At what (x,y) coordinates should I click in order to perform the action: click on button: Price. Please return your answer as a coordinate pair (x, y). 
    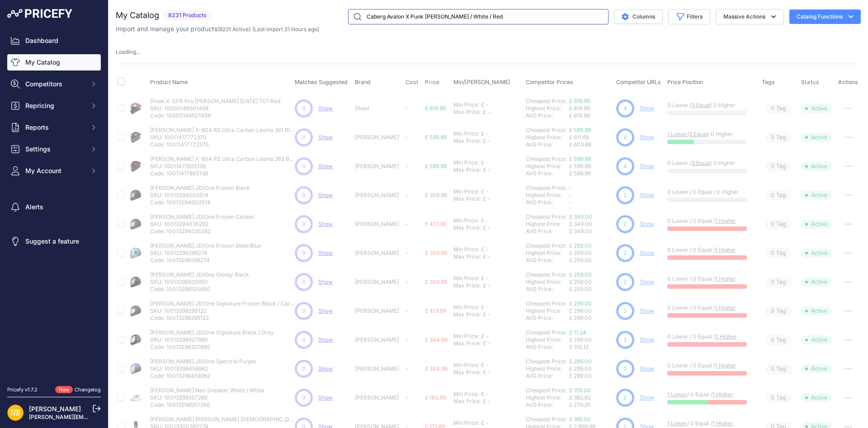
    Looking at the image, I should click on (433, 83).